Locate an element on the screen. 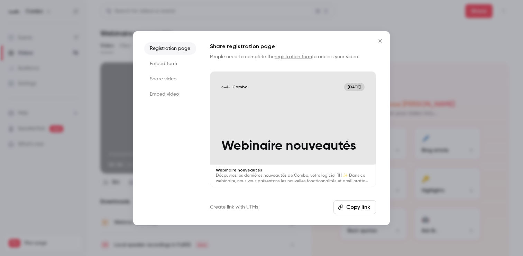 The height and width of the screenshot is (256, 523). a: registration form is located at coordinates (293, 57).